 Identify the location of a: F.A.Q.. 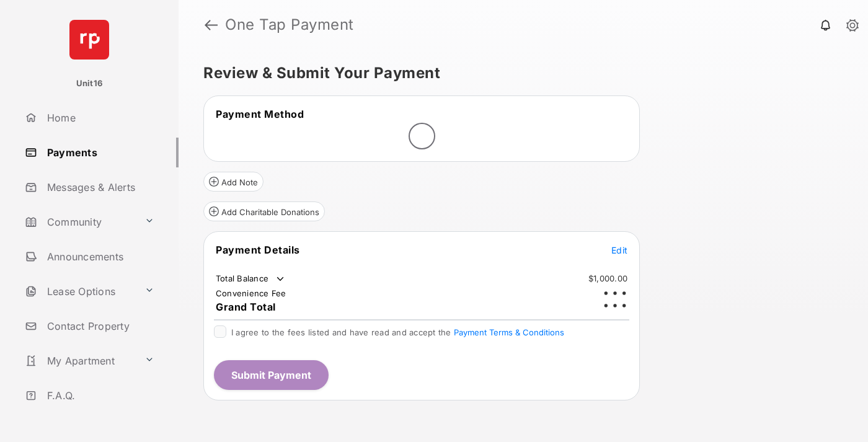
(99, 395).